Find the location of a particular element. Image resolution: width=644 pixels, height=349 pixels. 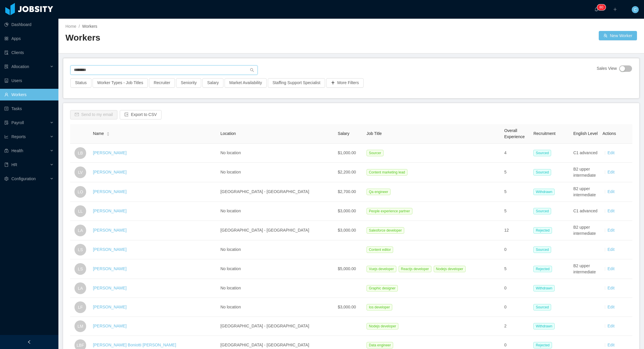

sup: 80 is located at coordinates (601, 7).